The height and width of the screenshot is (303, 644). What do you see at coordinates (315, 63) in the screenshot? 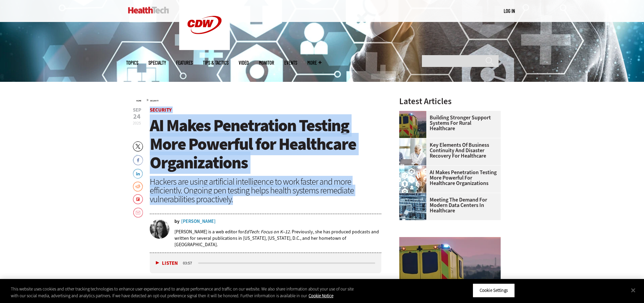
I see `span: More` at bounding box center [315, 63].